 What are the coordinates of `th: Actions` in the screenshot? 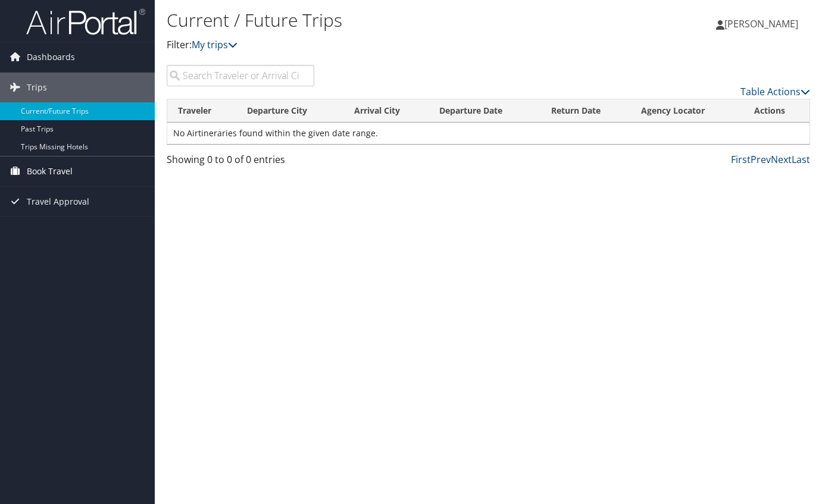 It's located at (777, 111).